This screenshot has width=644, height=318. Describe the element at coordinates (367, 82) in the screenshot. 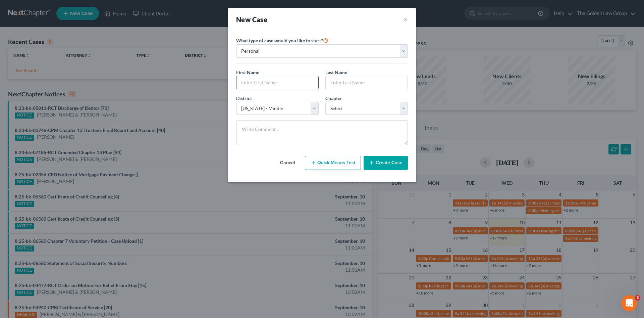

I see `input: Enter Last Name` at that location.